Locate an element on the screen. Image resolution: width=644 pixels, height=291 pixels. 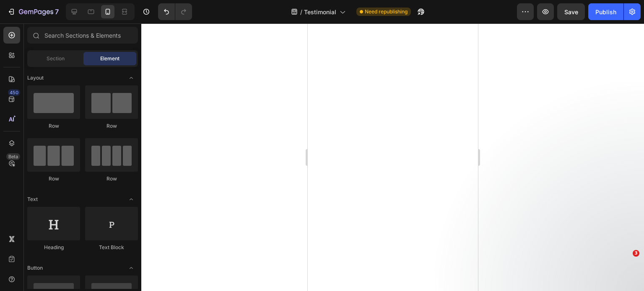
div: Beta is located at coordinates (13, 157).